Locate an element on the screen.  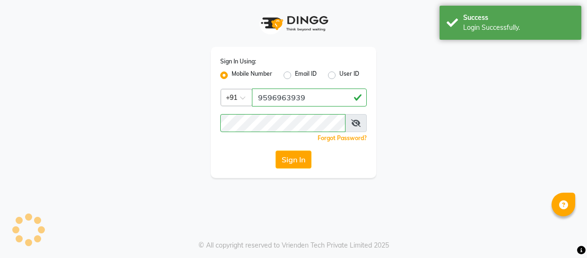
label: Mobile Number is located at coordinates (252, 75).